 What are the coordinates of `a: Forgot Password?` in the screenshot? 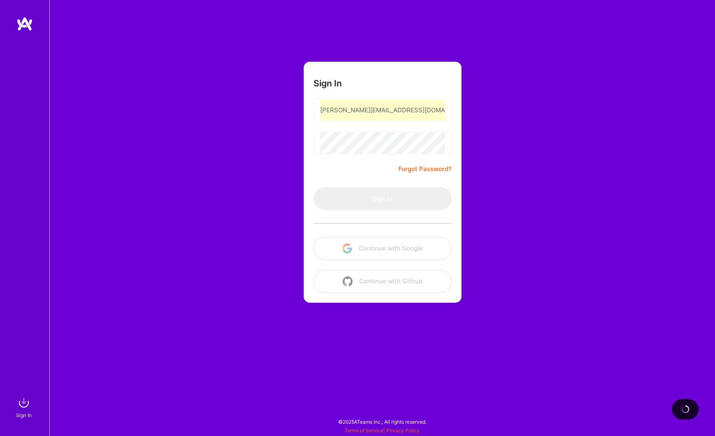 It's located at (425, 169).